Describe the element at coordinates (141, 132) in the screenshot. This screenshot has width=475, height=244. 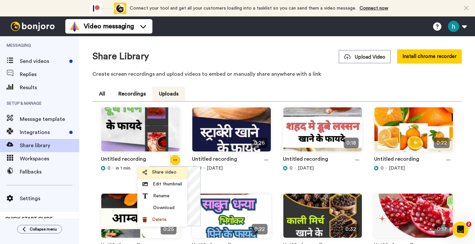
I see `img: 81da91a4-7f78-46dd-86be-3b928a8f1e67_thumbnail_source_1754971375.jpg` at that location.